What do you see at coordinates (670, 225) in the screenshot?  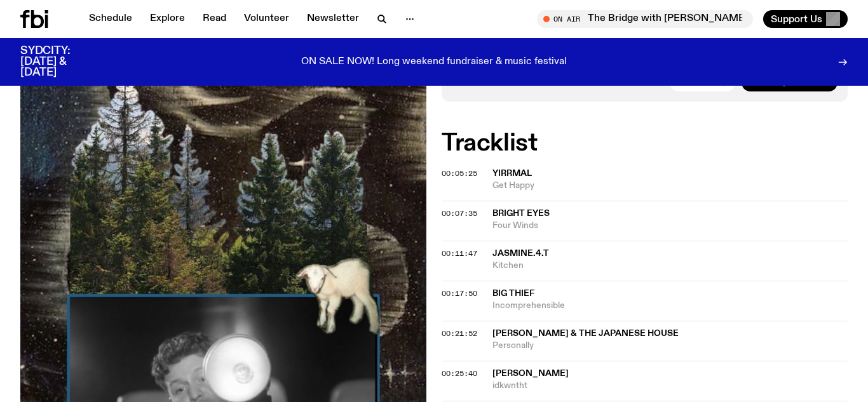 I see `span: Four Winds` at bounding box center [670, 225].